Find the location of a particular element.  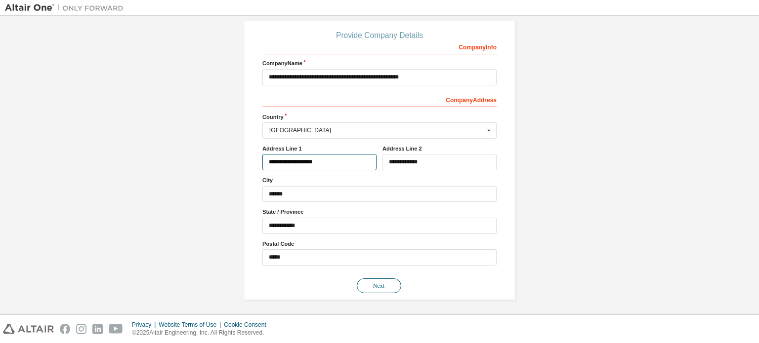

label: Country is located at coordinates (379, 117).